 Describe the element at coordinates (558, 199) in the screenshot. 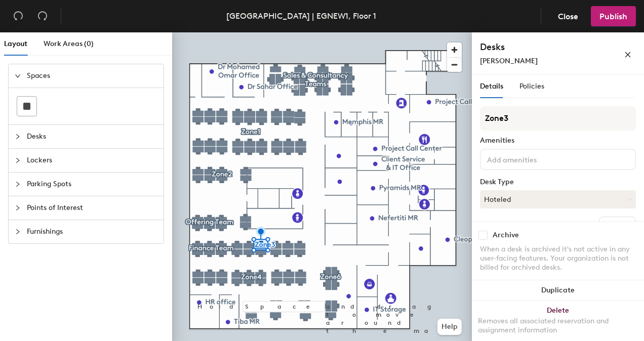

I see `button: Hoteled` at that location.